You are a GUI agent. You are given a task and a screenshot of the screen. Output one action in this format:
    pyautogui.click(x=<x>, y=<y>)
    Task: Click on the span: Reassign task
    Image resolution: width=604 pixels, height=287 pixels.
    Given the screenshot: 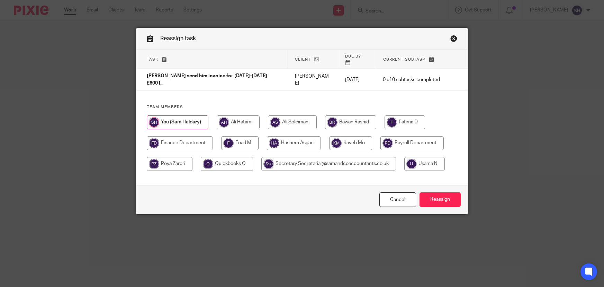 What is the action you would take?
    pyautogui.click(x=178, y=38)
    